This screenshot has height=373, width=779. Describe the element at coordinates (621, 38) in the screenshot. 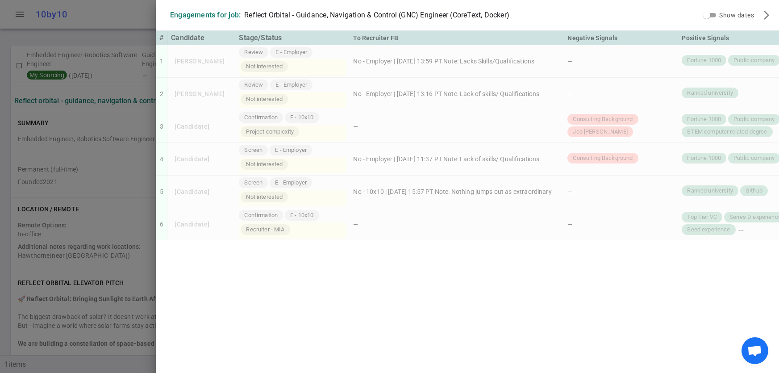

I see `div: Negative Signals` at that location.